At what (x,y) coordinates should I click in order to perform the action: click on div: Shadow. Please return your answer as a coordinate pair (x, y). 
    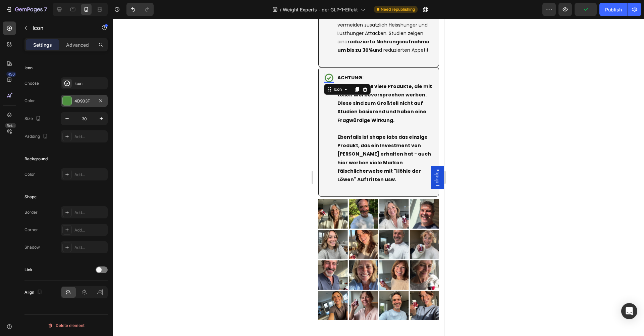
    Looking at the image, I should click on (32, 247).